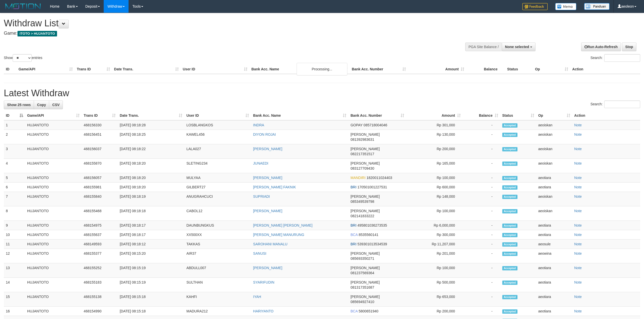 This screenshot has height=319, width=644. Describe the element at coordinates (100, 235) in the screenshot. I see `td: 468155637` at that location.